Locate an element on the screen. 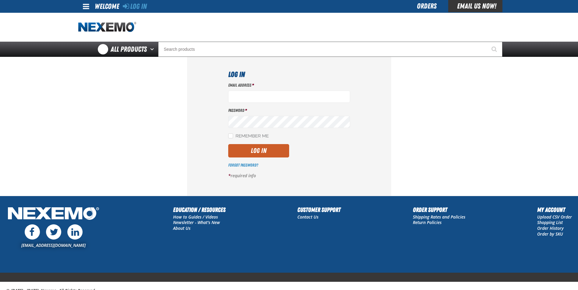  a: Upload CSV Order is located at coordinates (554, 217).